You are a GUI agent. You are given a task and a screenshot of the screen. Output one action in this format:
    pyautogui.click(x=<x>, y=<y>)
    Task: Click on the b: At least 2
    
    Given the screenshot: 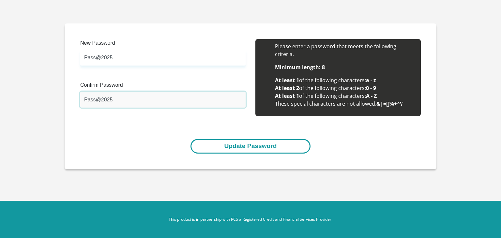 What is the action you would take?
    pyautogui.click(x=287, y=88)
    